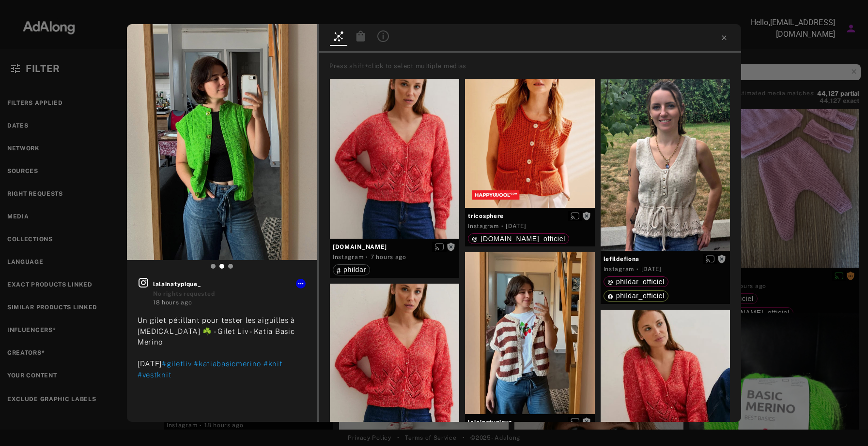 Image resolution: width=868 pixels, height=446 pixels. What do you see at coordinates (529, 216) in the screenshot?
I see `span: tricosphere` at bounding box center [529, 216].